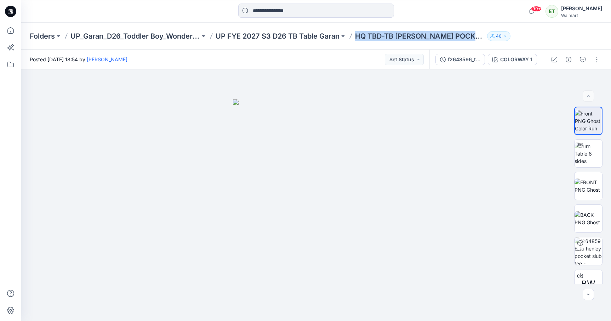 The height and width of the screenshot is (321, 611). I want to click on img: FRONT PNG Ghost, so click(588, 186).